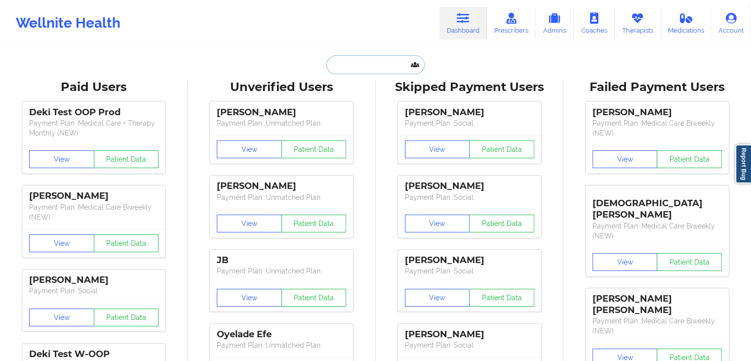 The height and width of the screenshot is (361, 751). What do you see at coordinates (594, 23) in the screenshot?
I see `a: Coaches` at bounding box center [594, 23].